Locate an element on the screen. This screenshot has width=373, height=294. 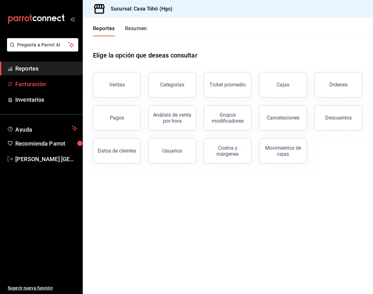
div: Cancelaciones is located at coordinates (283, 118).